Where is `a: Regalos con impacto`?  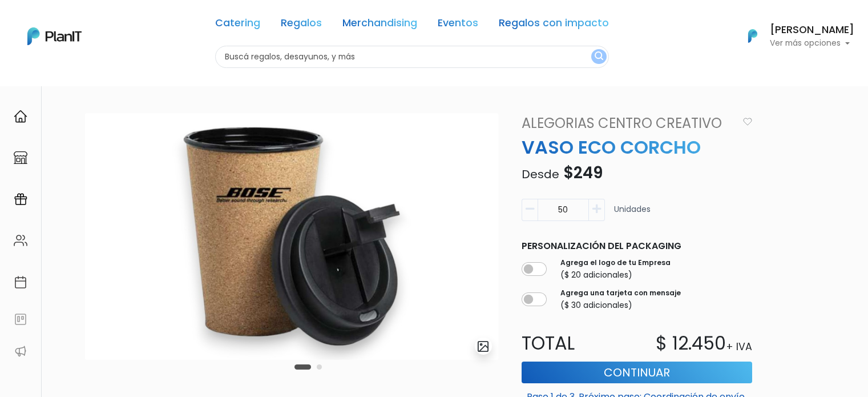
a: Regalos con impacto is located at coordinates (553, 25).